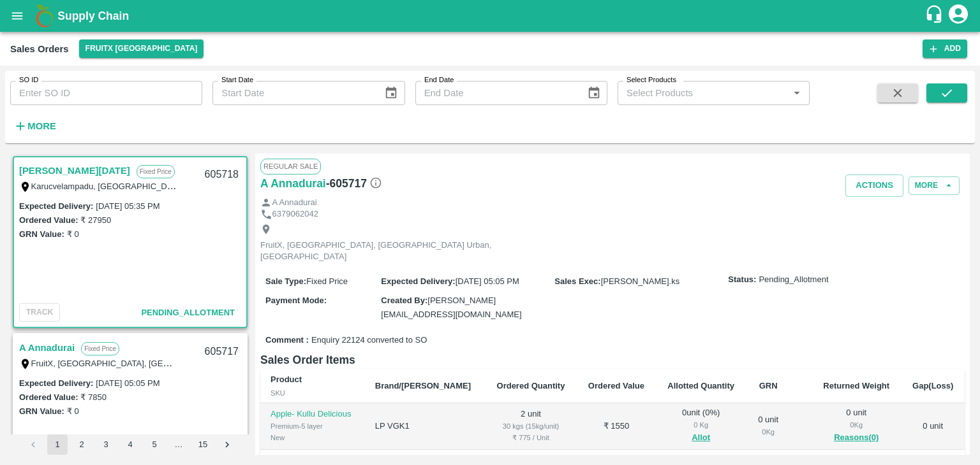  I want to click on label: Comment :, so click(287, 341).